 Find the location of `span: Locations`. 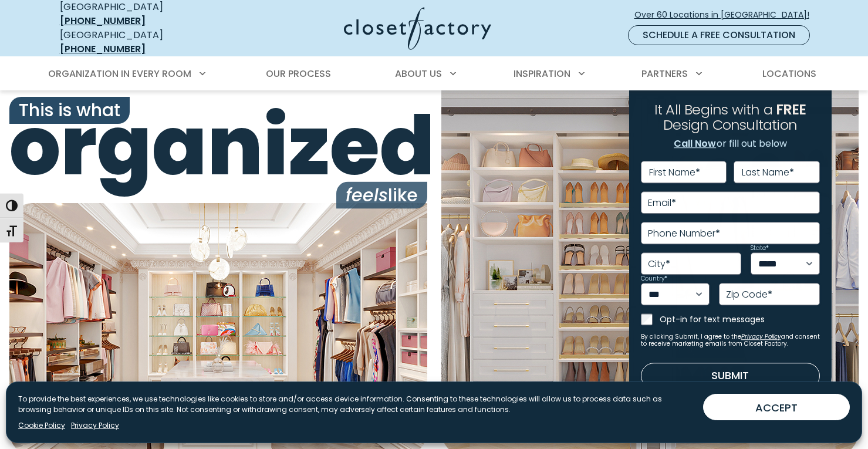

span: Locations is located at coordinates (789, 73).